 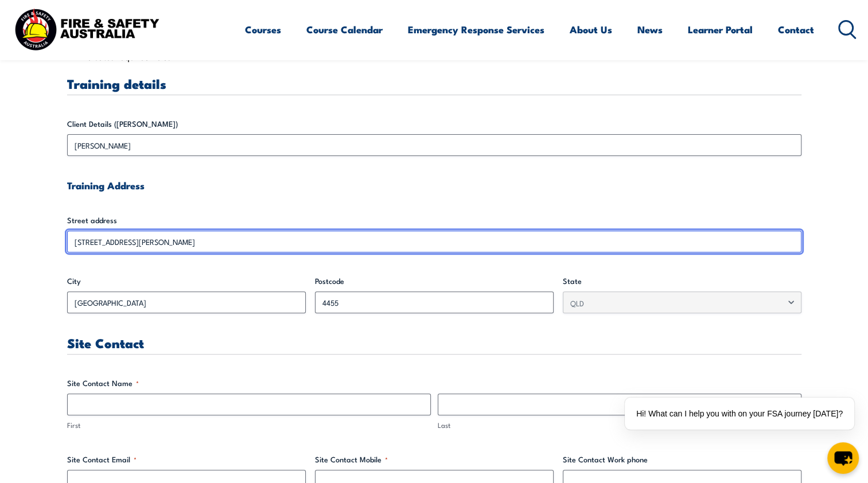 I want to click on a: About Us, so click(x=591, y=29).